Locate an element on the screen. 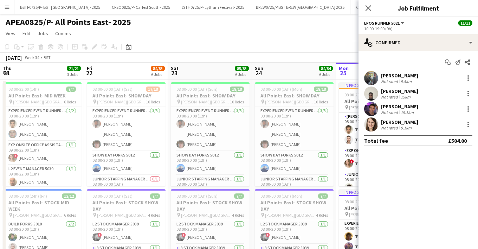  a: Jobs is located at coordinates (43, 33).